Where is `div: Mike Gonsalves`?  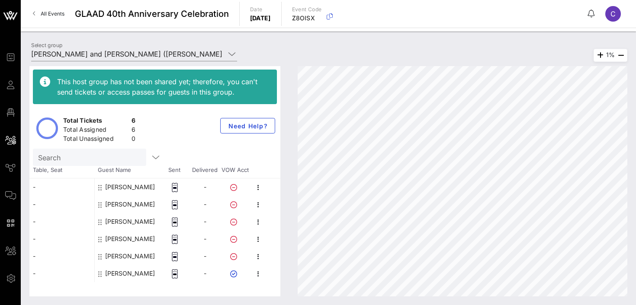
div: Mike Gonsalves is located at coordinates (130, 239).